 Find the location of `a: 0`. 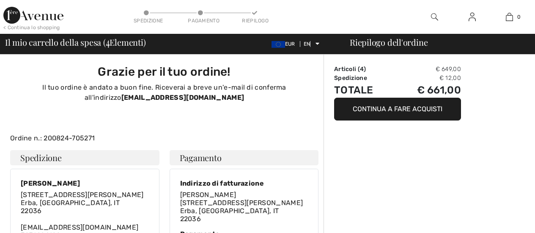

a: 0 is located at coordinates (509, 17).